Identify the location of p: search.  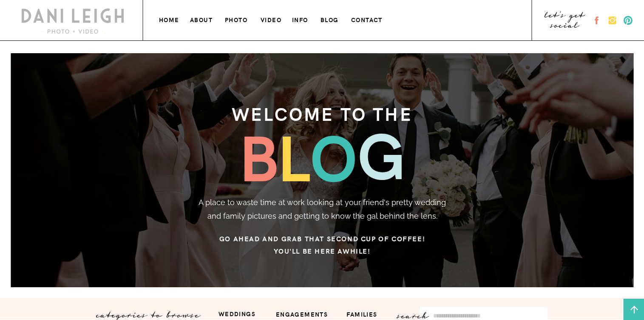
(418, 313).